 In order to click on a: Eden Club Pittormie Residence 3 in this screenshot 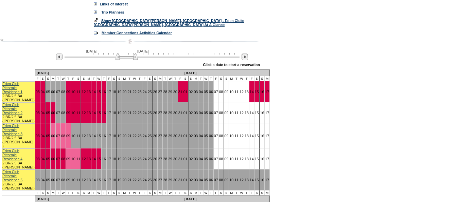, I will do `click(12, 130)`.